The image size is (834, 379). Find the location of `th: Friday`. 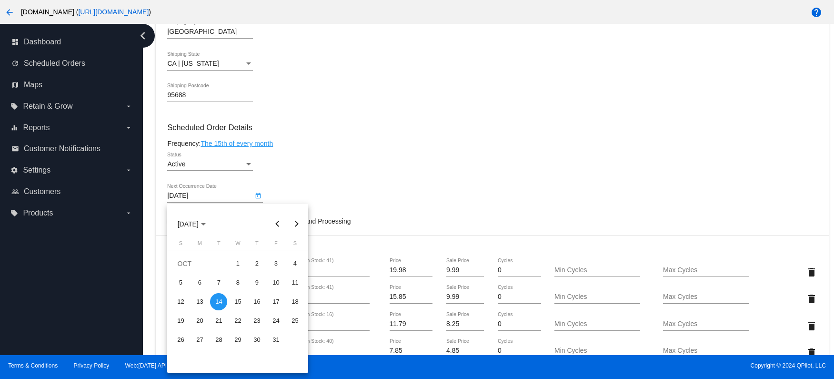

th: Friday is located at coordinates (276, 245).